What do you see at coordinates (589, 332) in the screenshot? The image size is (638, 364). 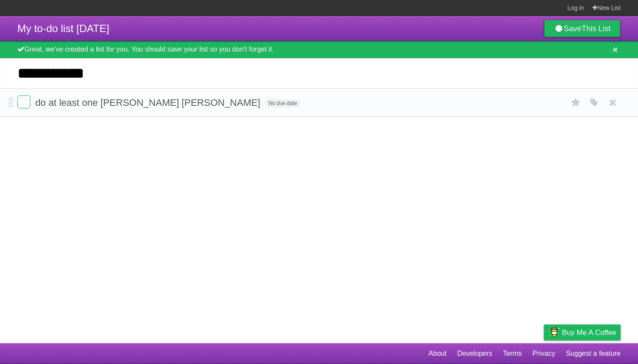 I see `span: Buy me a coffee` at bounding box center [589, 332].